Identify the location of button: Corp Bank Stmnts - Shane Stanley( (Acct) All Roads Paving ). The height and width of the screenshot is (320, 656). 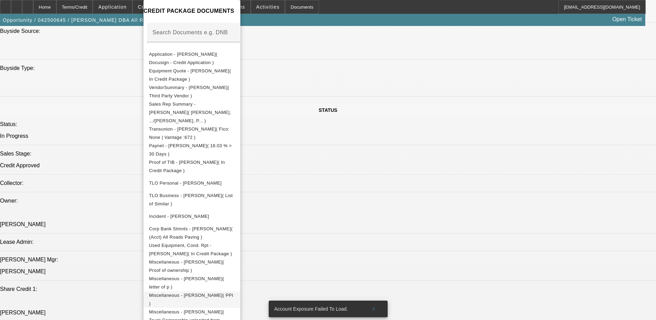
(192, 233).